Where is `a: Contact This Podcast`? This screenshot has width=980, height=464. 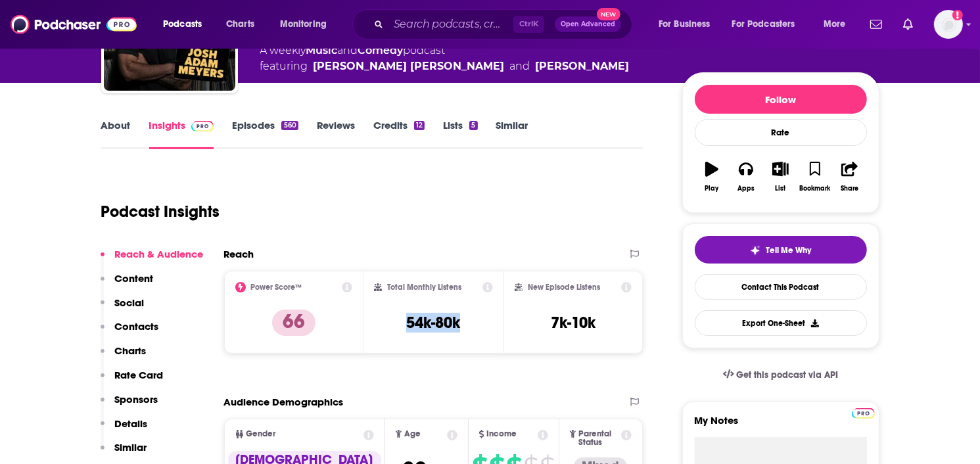
a: Contact This Podcast is located at coordinates (781, 287).